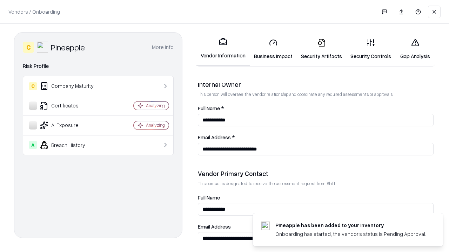 The height and width of the screenshot is (252, 449). I want to click on p: Vendors / Onboarding, so click(34, 12).